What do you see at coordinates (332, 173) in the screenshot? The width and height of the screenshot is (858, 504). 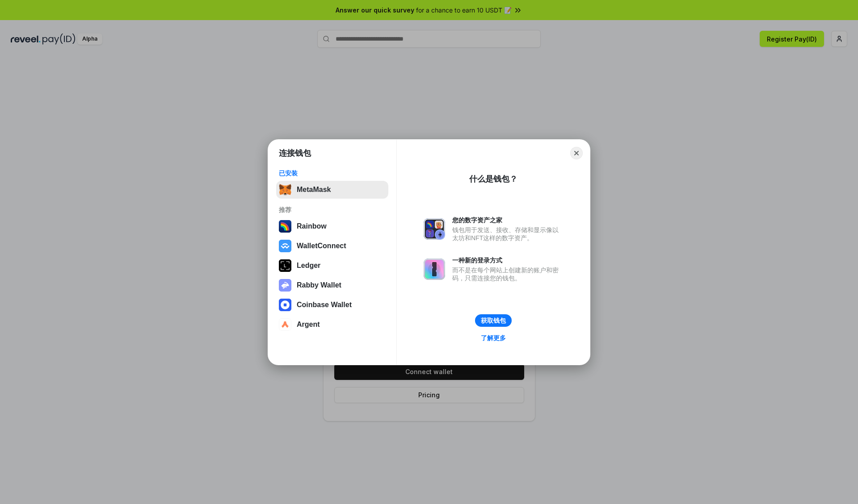 I see `div: 已安装` at bounding box center [332, 173].